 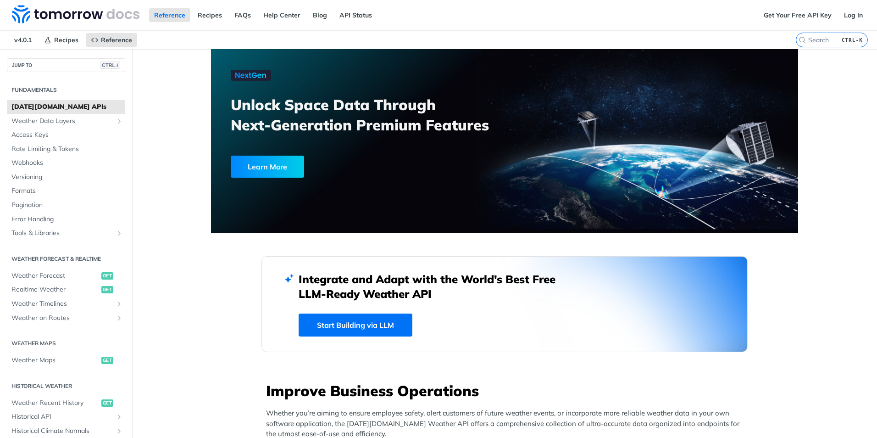 What do you see at coordinates (116, 40) in the screenshot?
I see `span: Reference` at bounding box center [116, 40].